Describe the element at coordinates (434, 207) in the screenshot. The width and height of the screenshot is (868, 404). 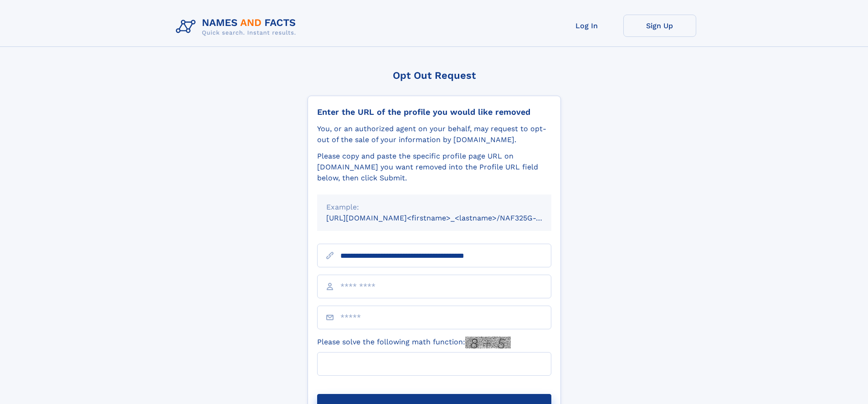
I see `div: Example:` at that location.